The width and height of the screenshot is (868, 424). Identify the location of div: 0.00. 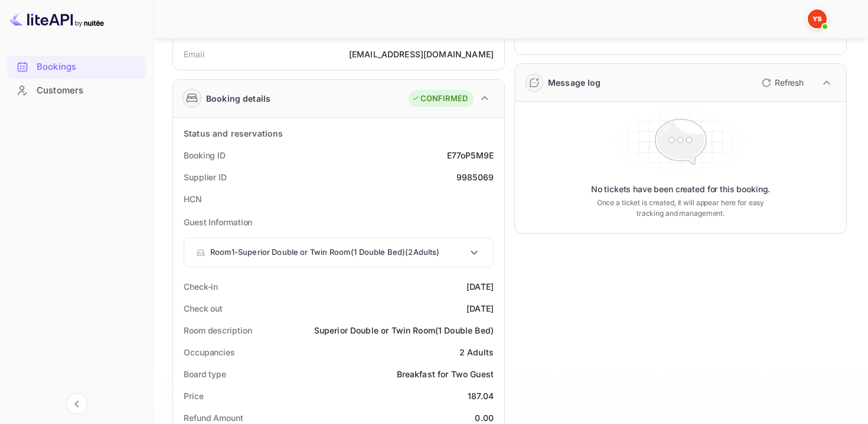
(484, 417).